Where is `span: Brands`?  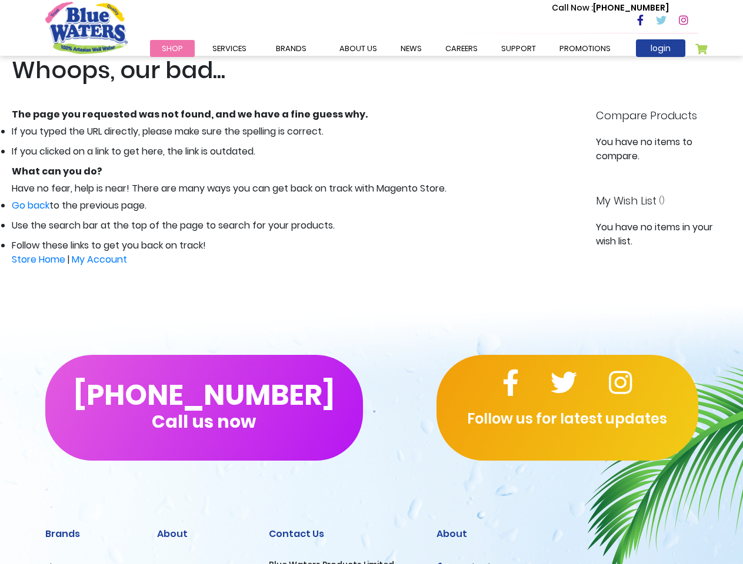 span: Brands is located at coordinates (291, 48).